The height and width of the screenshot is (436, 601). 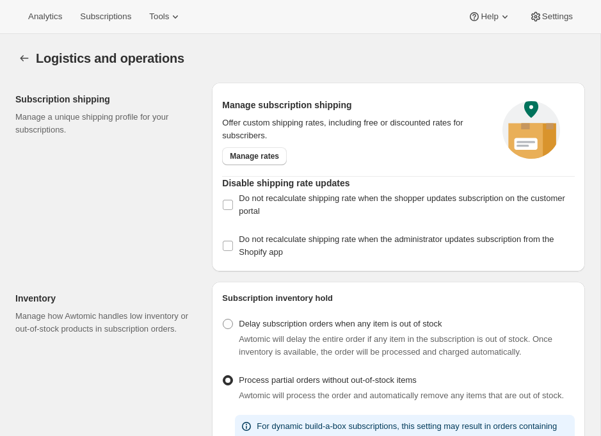 I want to click on span: Awtomic will delay the entire order if any item in the subscription is out of stock. Once invento..., so click(x=395, y=345).